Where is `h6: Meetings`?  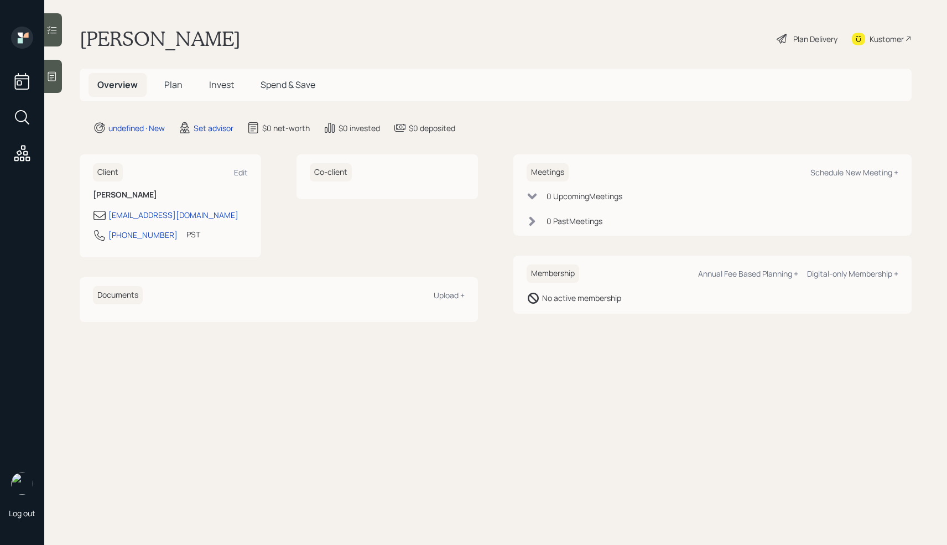
h6: Meetings is located at coordinates (547, 172).